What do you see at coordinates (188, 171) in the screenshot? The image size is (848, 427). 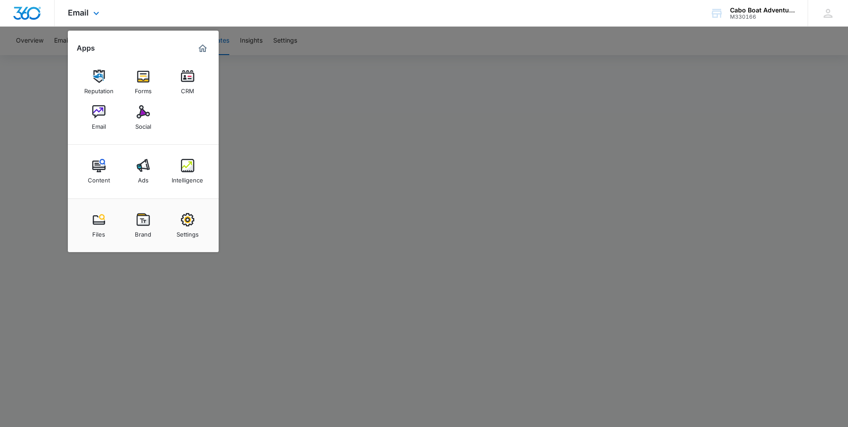 I see `a: Intelligence` at bounding box center [188, 171].